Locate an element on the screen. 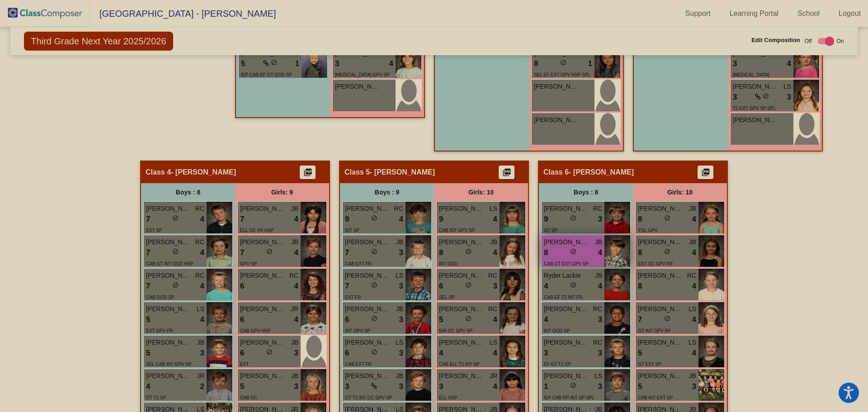 This screenshot has height=412, width=868. span: Ryder Lackie is located at coordinates (567, 275).